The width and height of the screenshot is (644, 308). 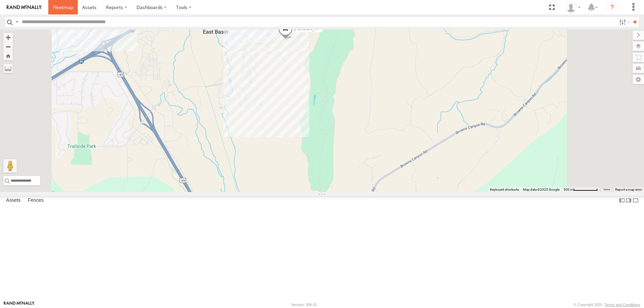 I want to click on div: Allen Bauer, so click(x=573, y=8).